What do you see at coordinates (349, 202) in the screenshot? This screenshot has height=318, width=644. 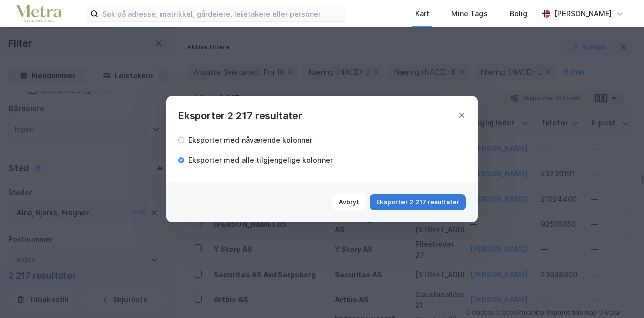 I see `button: Avbryt` at bounding box center [349, 202].